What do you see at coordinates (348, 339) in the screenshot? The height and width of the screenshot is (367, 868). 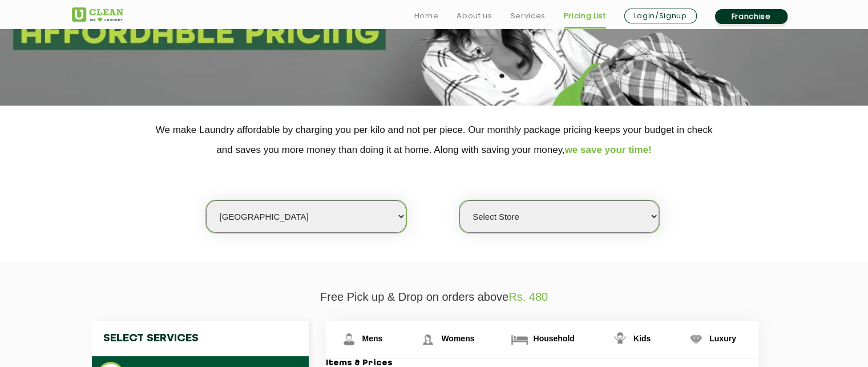 I see `img: Mens` at bounding box center [348, 339].